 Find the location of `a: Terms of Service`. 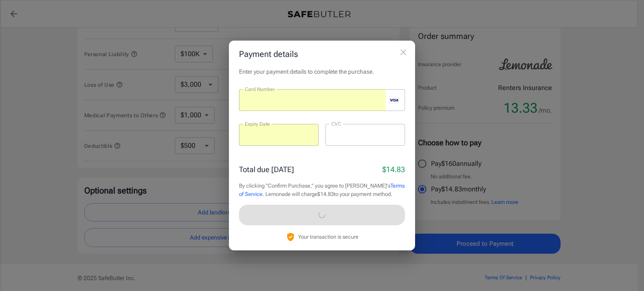

a: Terms of Service is located at coordinates (322, 190).